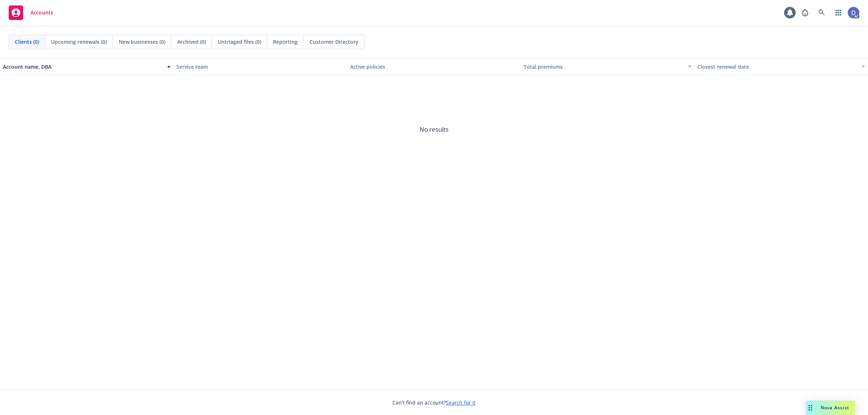 The width and height of the screenshot is (868, 415). What do you see at coordinates (434, 67) in the screenshot?
I see `div: Active policies` at bounding box center [434, 67].